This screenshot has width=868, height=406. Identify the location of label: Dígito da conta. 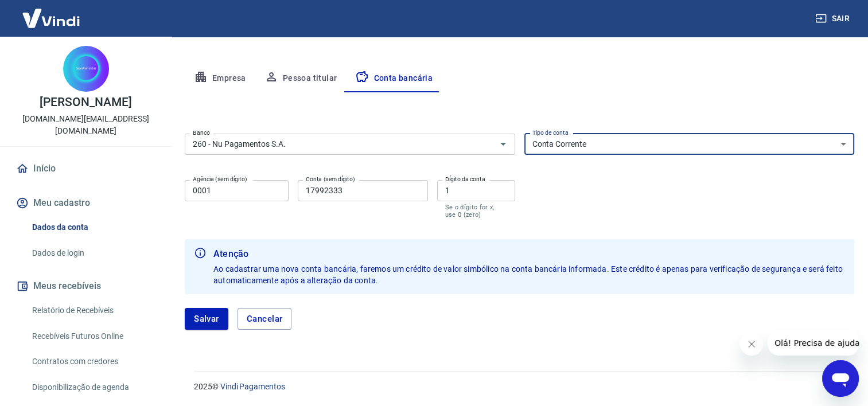
(465, 179).